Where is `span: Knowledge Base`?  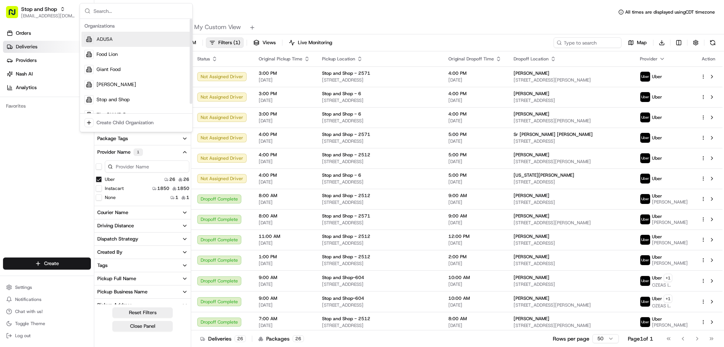
span: Knowledge Base is located at coordinates (36, 113).